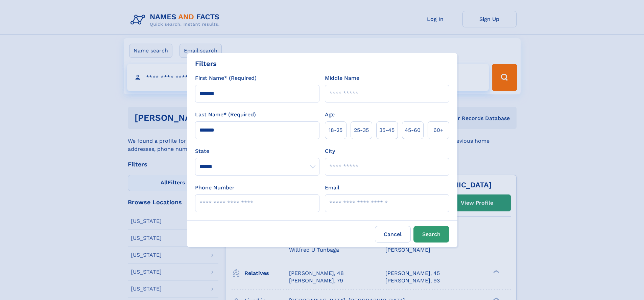 This screenshot has width=644, height=300. What do you see at coordinates (335, 130) in the screenshot?
I see `span: 18‑25` at bounding box center [335, 130].